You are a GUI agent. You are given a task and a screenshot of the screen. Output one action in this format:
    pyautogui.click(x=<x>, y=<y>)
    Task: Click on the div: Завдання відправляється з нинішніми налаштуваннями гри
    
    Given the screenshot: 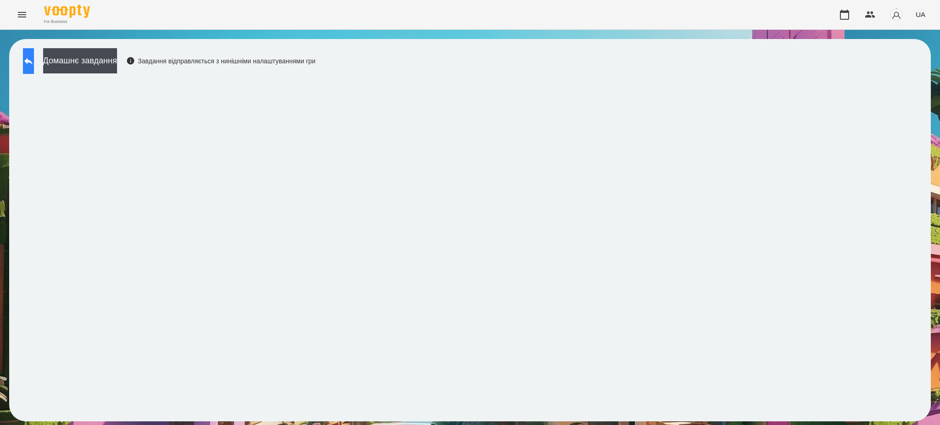 What is the action you would take?
    pyautogui.click(x=221, y=61)
    